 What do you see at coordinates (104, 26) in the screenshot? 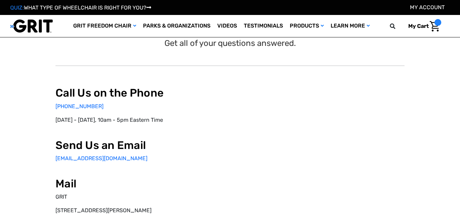
I see `a: GRIT Freedom Chair` at bounding box center [104, 26].